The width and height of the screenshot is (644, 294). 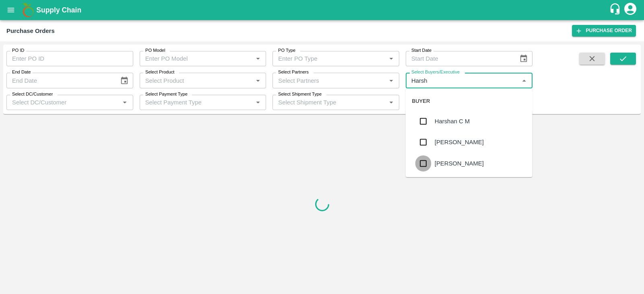 I want to click on a: Purchase Order, so click(x=604, y=31).